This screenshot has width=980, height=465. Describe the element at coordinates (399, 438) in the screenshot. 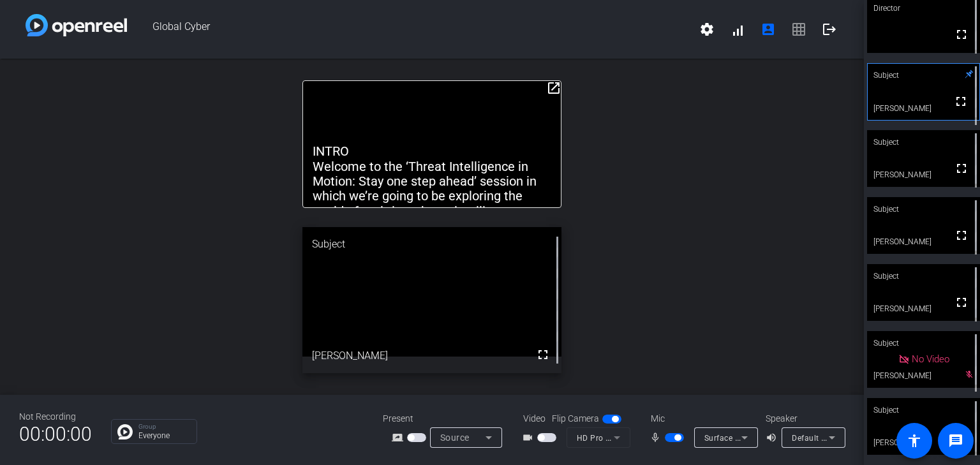

I see `mat-icon: screen_share_outline` at that location.